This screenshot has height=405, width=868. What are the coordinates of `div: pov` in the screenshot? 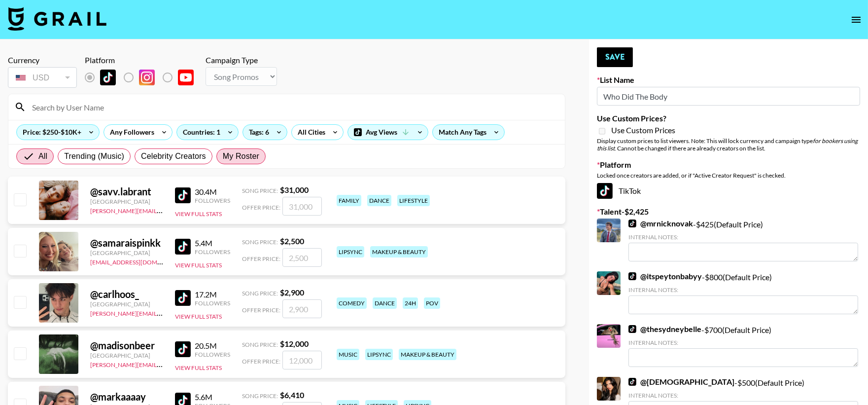 It's located at (432, 303).